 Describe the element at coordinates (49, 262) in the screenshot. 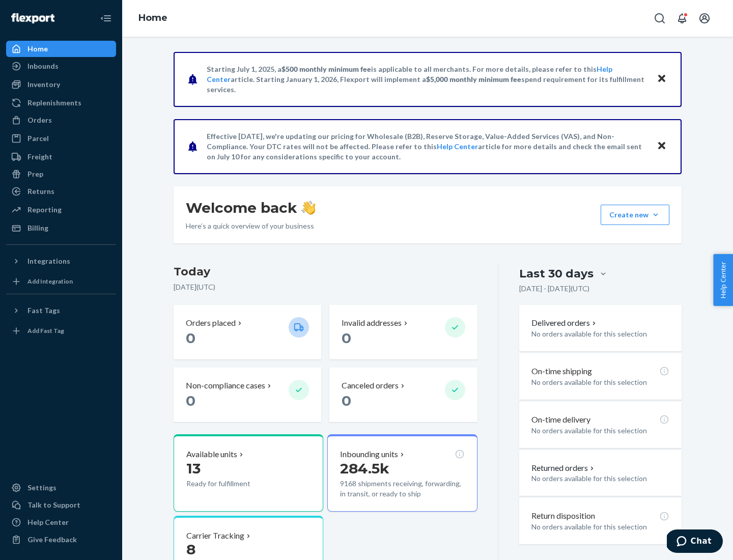

I see `div: Integrations` at that location.